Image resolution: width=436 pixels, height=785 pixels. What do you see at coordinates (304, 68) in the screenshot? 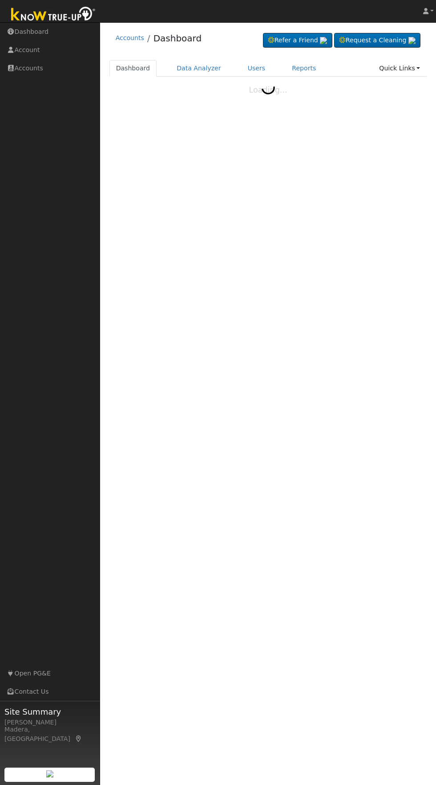
I see `a: Reports` at bounding box center [304, 68].